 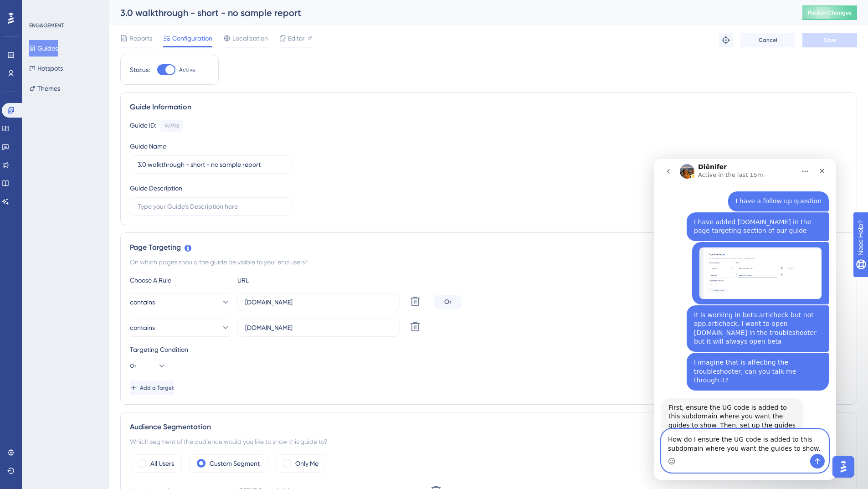 What do you see at coordinates (307, 463) in the screenshot?
I see `label: Only Me` at bounding box center [307, 463].